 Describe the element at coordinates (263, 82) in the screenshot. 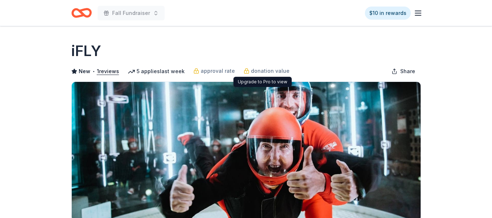

I see `div: Upgrade to Pro to view` at that location.